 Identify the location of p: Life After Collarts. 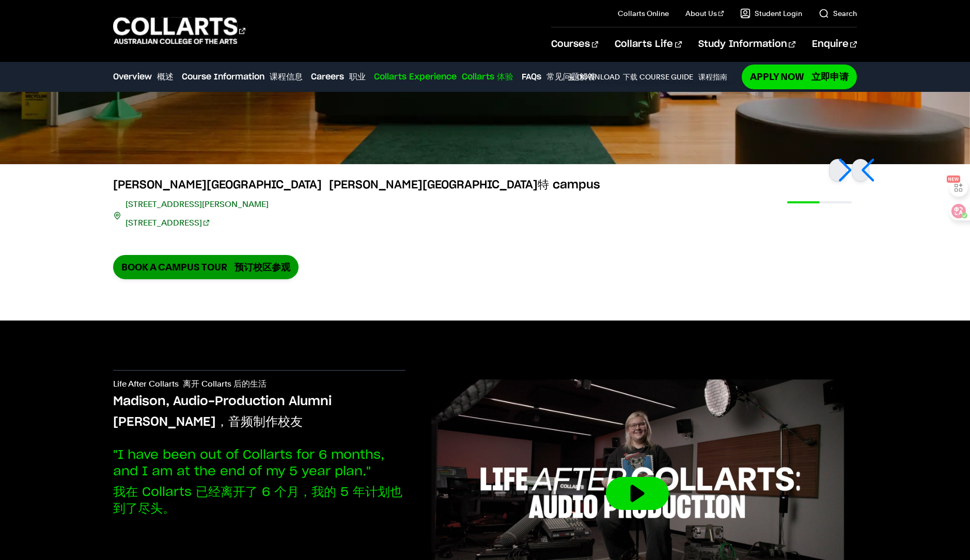
(259, 386).